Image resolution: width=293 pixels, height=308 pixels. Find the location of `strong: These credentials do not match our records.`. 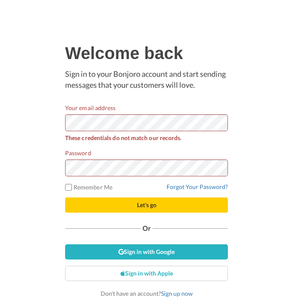

strong: These credentials do not match our records. is located at coordinates (123, 138).